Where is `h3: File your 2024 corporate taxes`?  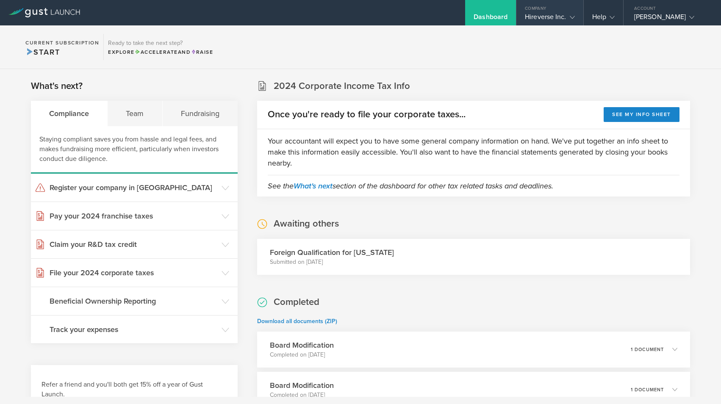 h3: File your 2024 corporate taxes is located at coordinates (133, 273).